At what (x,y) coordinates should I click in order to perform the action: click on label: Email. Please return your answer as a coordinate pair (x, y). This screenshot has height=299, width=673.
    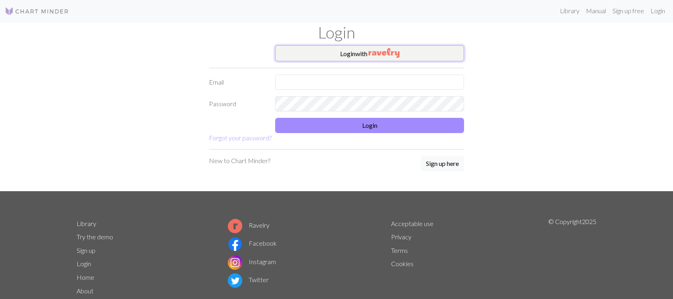
    Looking at the image, I should click on (237, 82).